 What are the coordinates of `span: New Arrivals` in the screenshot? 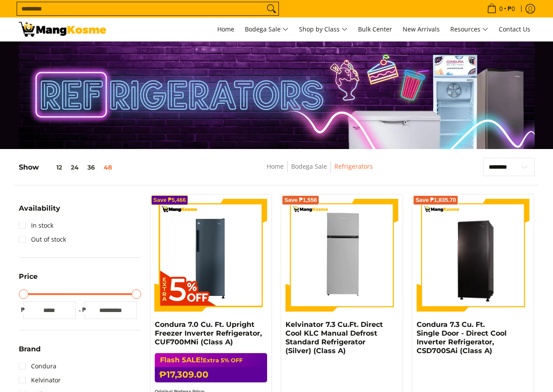 It's located at (421, 29).